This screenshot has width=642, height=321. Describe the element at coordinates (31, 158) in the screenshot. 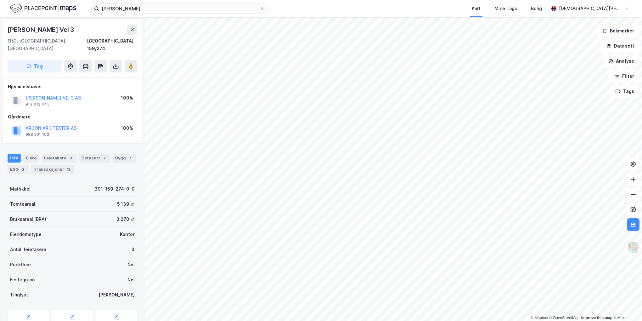

I see `div: Eiere` at that location.